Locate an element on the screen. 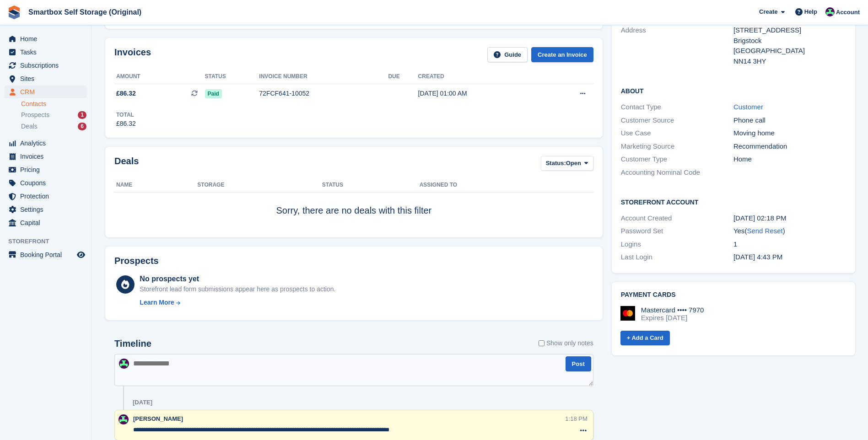  span: Status: is located at coordinates (556, 164).